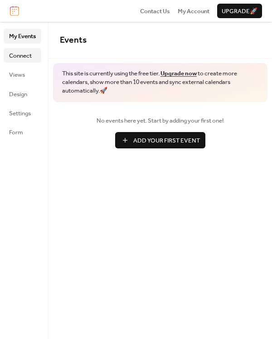 The height and width of the screenshot is (339, 272). Describe the element at coordinates (20, 113) in the screenshot. I see `span: Settings` at that location.